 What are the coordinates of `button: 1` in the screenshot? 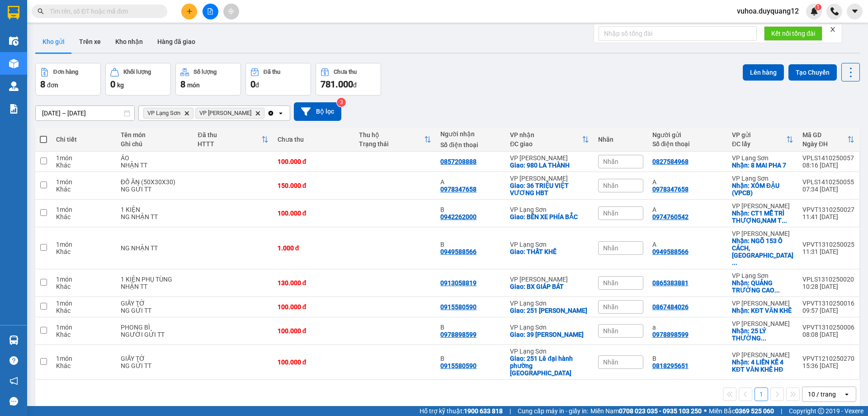 It's located at (761, 394).